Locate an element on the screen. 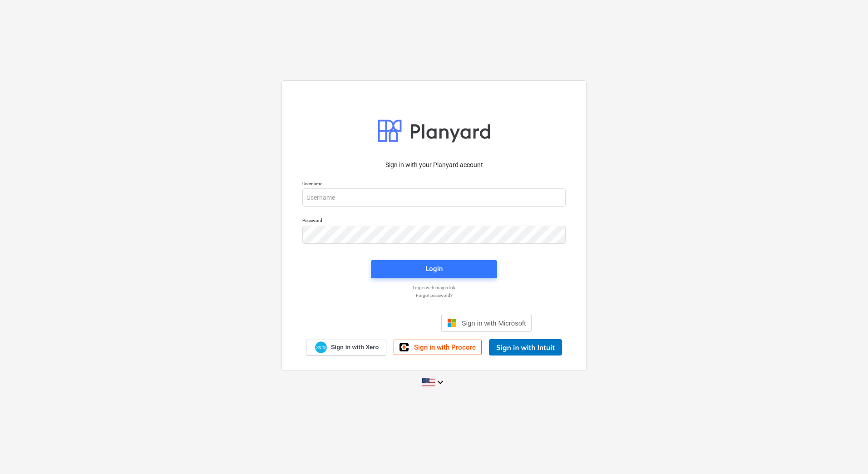 The width and height of the screenshot is (868, 474). a: Forgot password? is located at coordinates (434, 295).